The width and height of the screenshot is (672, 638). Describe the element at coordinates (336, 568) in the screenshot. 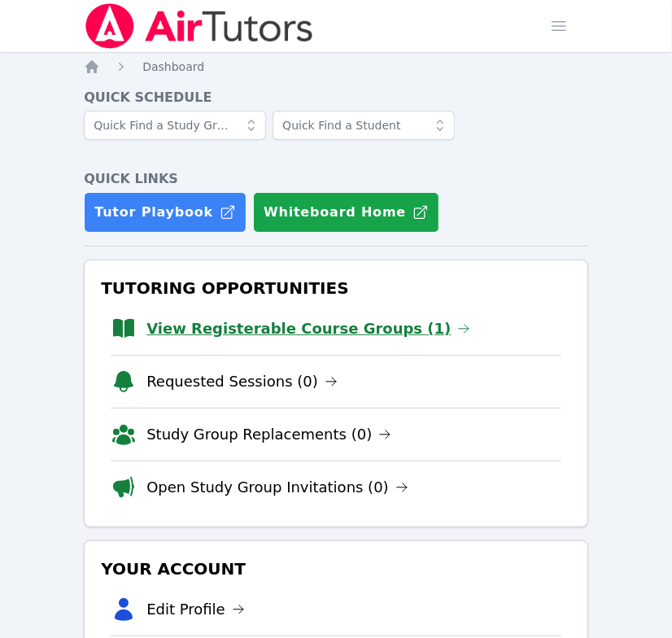

I see `h3: Your Account` at that location.